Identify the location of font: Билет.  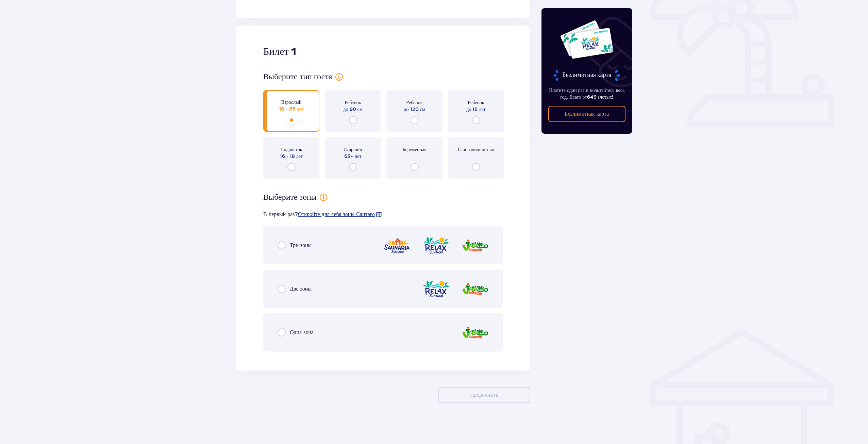
(276, 52).